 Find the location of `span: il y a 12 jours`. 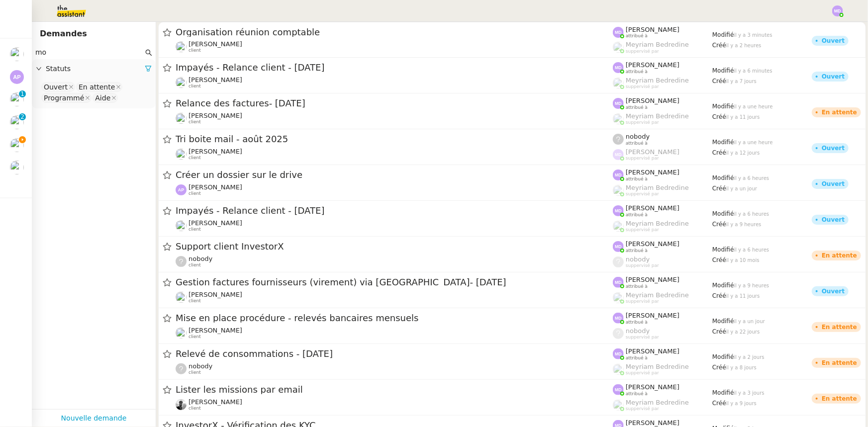

span: il y a 12 jours is located at coordinates (743, 152).